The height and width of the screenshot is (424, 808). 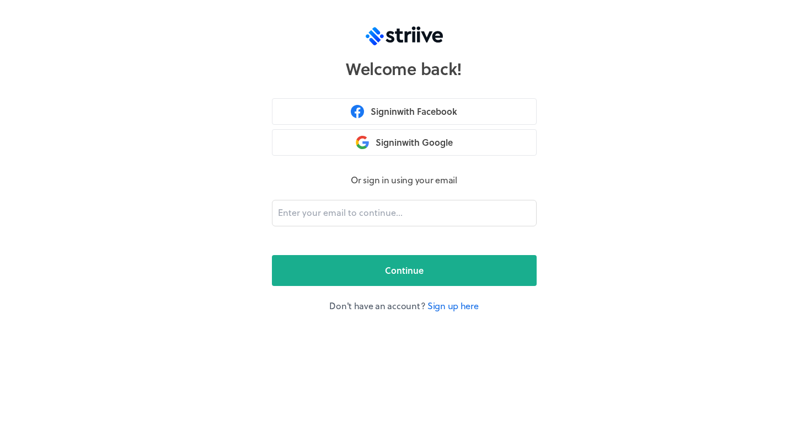 What do you see at coordinates (404, 68) in the screenshot?
I see `h1: Welcome back!` at bounding box center [404, 68].